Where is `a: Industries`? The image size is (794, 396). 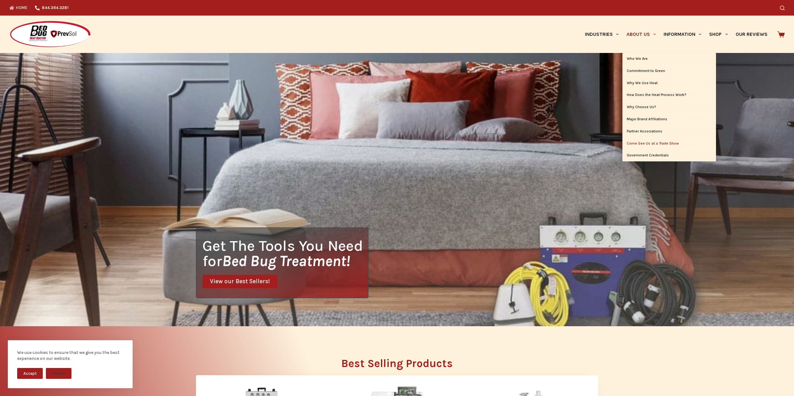
a: Industries is located at coordinates (601, 34).